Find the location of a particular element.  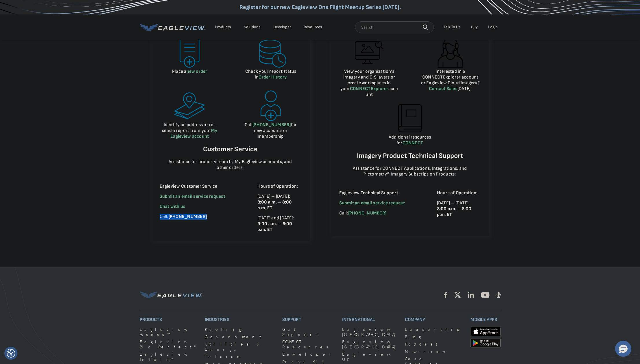

a: Telecom is located at coordinates (240, 357).